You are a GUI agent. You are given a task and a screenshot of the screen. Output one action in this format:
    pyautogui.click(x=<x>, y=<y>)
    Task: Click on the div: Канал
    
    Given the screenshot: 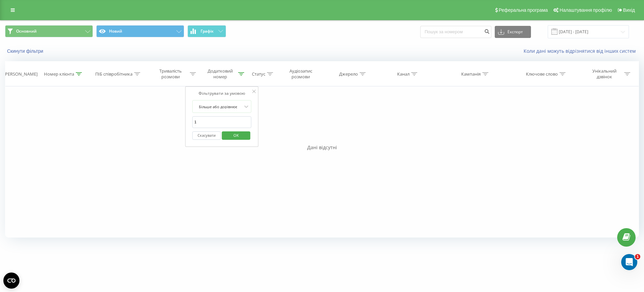 What is the action you would take?
    pyautogui.click(x=403, y=74)
    